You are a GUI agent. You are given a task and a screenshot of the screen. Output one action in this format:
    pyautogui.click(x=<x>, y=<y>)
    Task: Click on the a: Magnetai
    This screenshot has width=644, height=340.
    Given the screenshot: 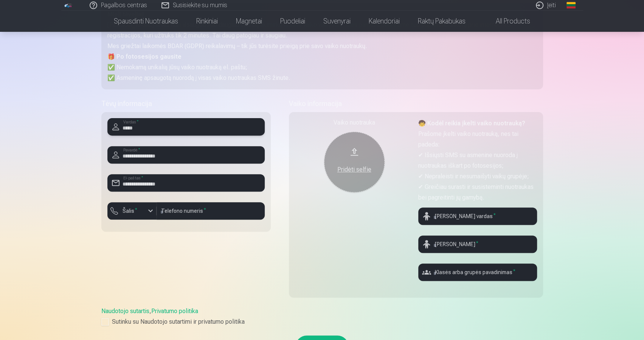 What is the action you would take?
    pyautogui.click(x=249, y=21)
    